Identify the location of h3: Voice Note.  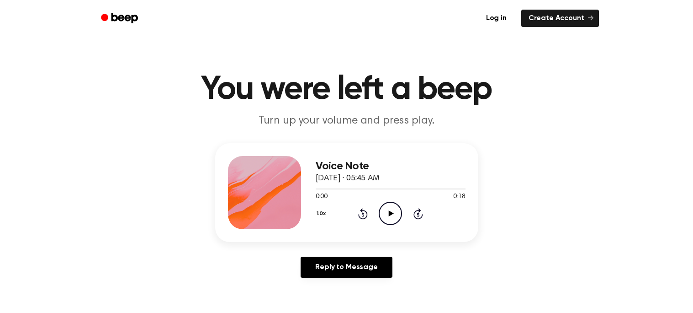
(391, 166).